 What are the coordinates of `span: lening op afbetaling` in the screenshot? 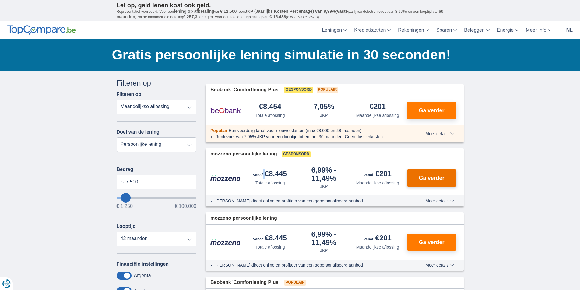 It's located at (194, 11).